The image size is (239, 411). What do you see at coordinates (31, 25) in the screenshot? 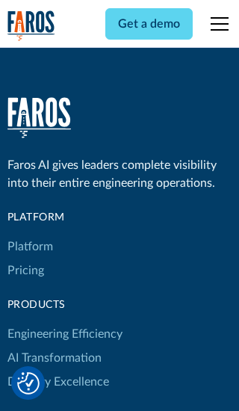
I see `img: Logo of the analytics and reporting company Faros.` at bounding box center [31, 25].